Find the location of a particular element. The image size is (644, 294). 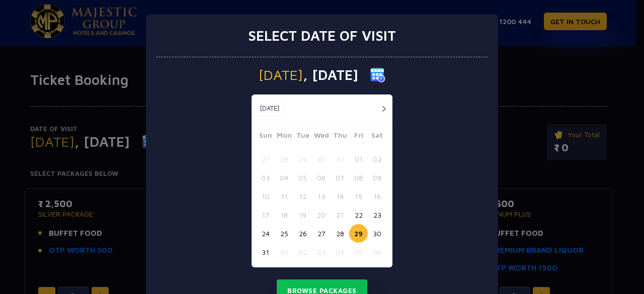

span: Wed is located at coordinates (321, 137).